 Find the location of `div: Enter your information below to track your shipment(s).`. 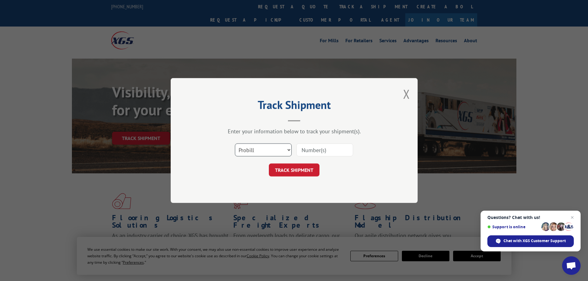

div: Enter your information below to track your shipment(s). is located at coordinates (294, 131).